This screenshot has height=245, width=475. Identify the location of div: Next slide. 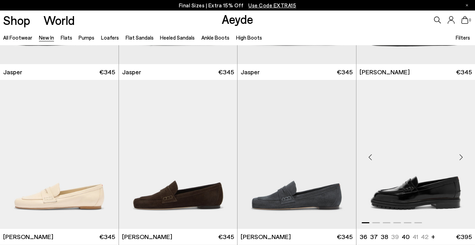
(461, 157).